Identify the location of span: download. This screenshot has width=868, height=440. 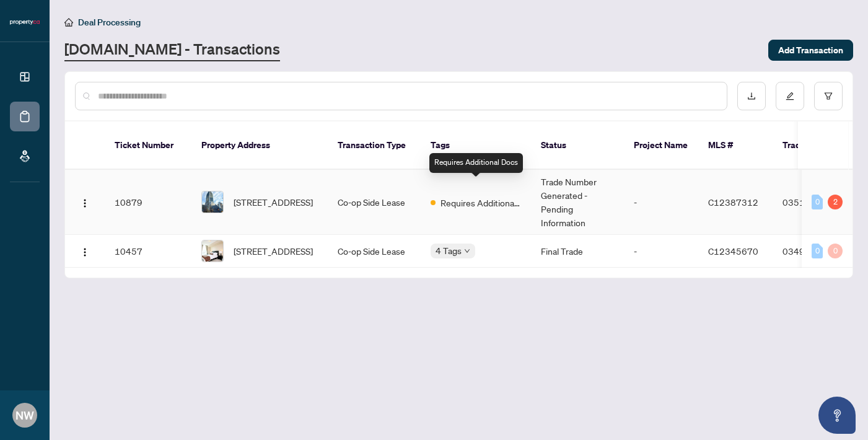
(751, 96).